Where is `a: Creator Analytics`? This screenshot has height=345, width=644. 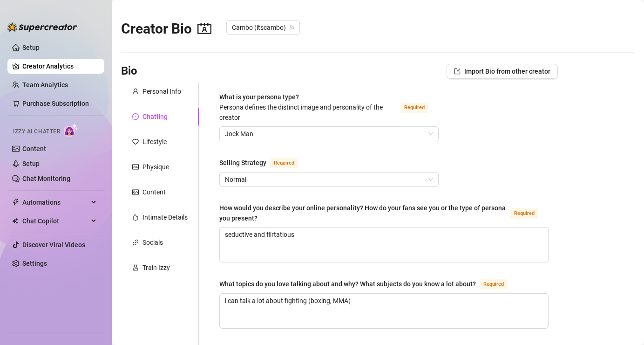
a: Creator Analytics is located at coordinates (59, 66).